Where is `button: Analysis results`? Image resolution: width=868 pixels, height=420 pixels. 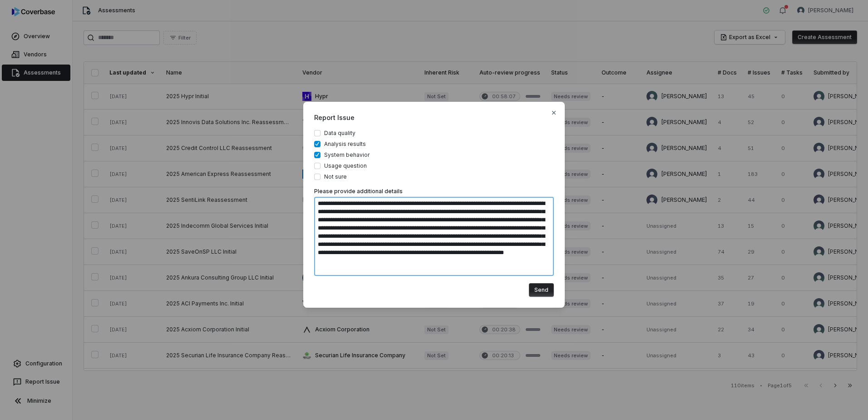 button: Analysis results is located at coordinates (317, 144).